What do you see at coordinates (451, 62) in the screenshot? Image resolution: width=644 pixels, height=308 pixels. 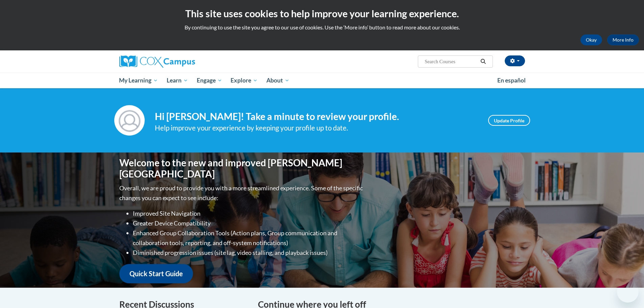 I see `input: Search Courses` at bounding box center [451, 62].